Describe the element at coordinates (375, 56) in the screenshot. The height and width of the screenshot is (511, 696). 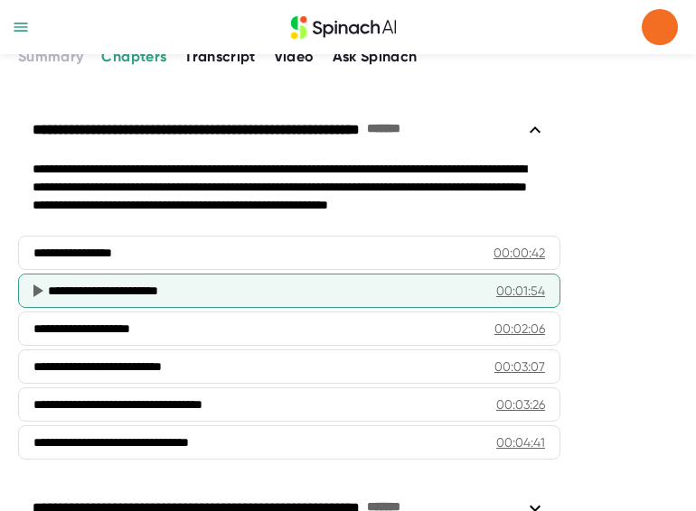
I see `span: Ask Spinach` at that location.